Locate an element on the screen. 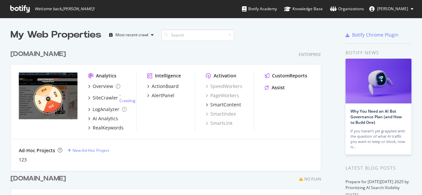 This screenshot has width=422, height=195. a: ActionBoard is located at coordinates (163, 86).